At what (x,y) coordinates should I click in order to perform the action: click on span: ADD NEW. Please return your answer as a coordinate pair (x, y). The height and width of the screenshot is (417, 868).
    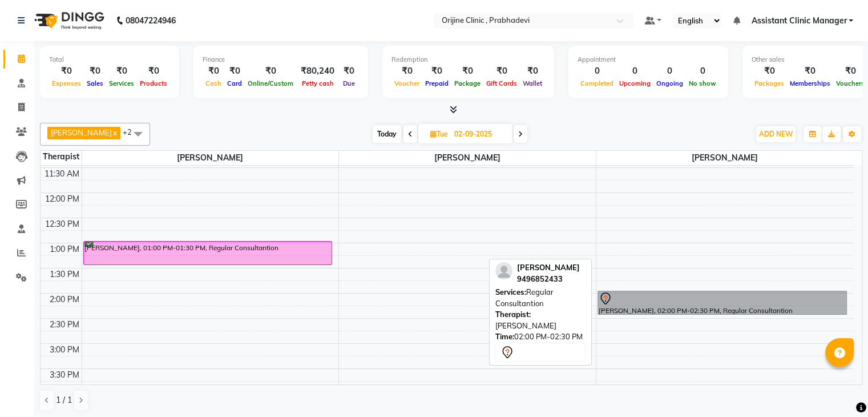
    Looking at the image, I should click on (776, 134).